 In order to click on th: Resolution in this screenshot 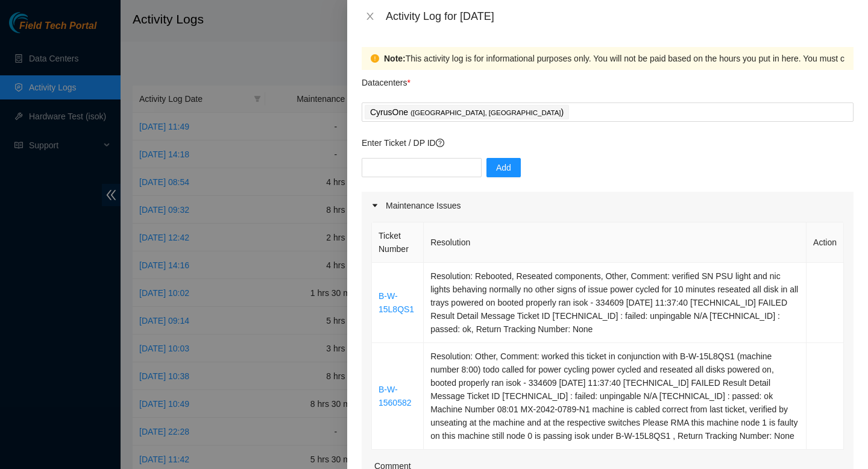, I will do `click(615, 242)`.